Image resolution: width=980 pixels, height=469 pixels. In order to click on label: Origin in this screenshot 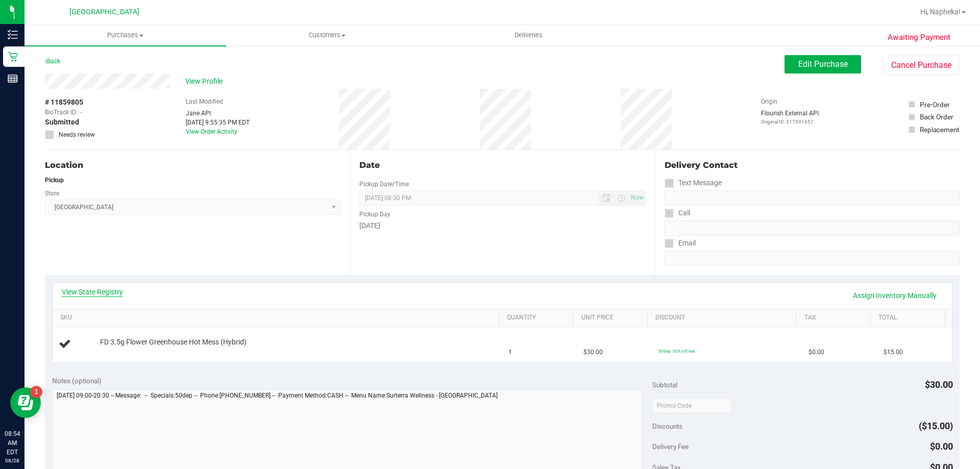, I will do `click(769, 101)`.